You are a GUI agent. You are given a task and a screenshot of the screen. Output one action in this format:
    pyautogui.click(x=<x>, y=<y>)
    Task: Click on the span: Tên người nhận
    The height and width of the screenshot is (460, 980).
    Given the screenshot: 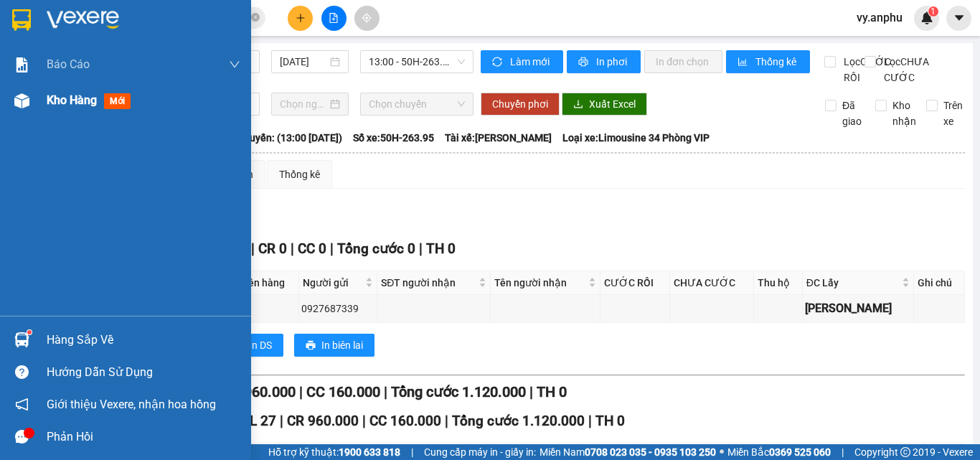 What is the action you would take?
    pyautogui.click(x=540, y=283)
    